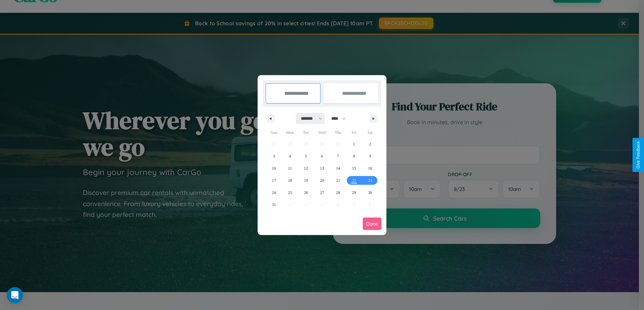  I want to click on button: 7, so click(338, 156).